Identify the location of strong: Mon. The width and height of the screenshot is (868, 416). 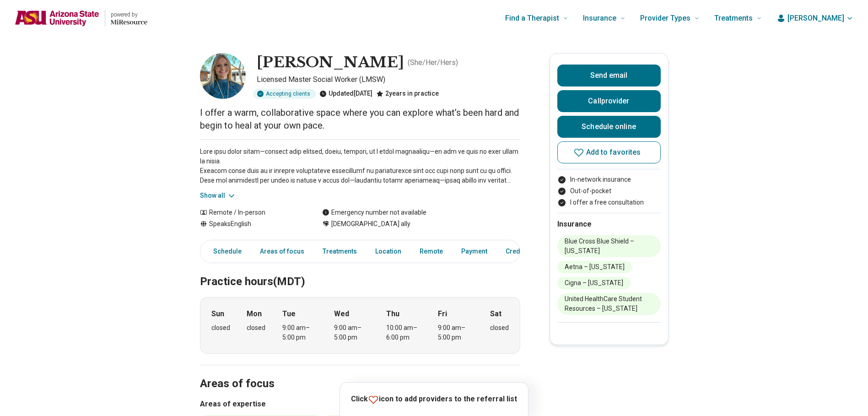
(254, 314).